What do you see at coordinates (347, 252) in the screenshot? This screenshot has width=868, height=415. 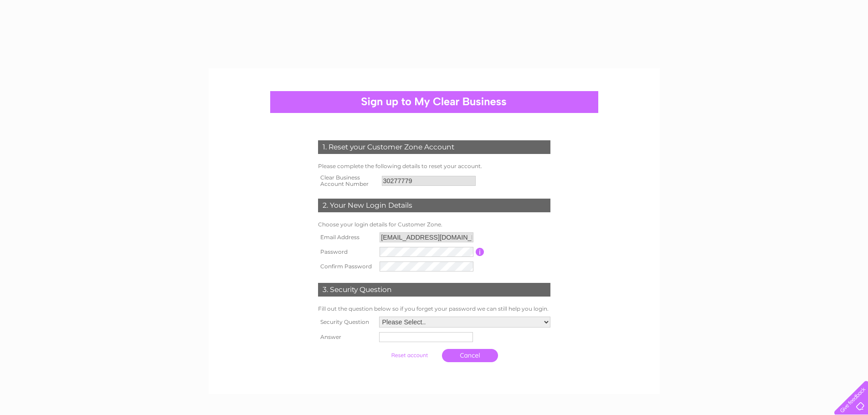 I see `th: Password` at bounding box center [347, 252].